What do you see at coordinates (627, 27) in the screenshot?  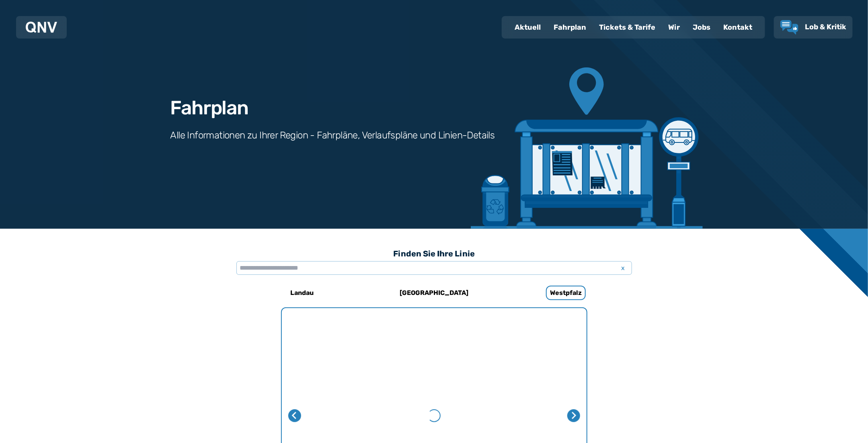 I see `div: Tickets & Tarife` at bounding box center [627, 27].